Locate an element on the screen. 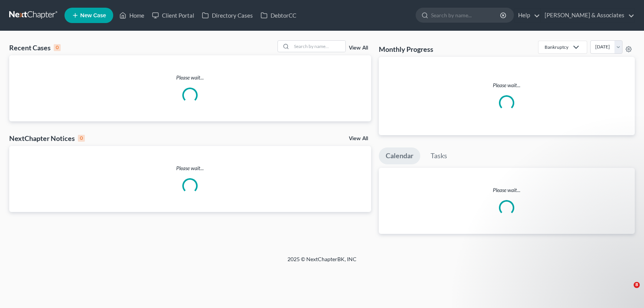  a: DebtorCC is located at coordinates (278, 15).